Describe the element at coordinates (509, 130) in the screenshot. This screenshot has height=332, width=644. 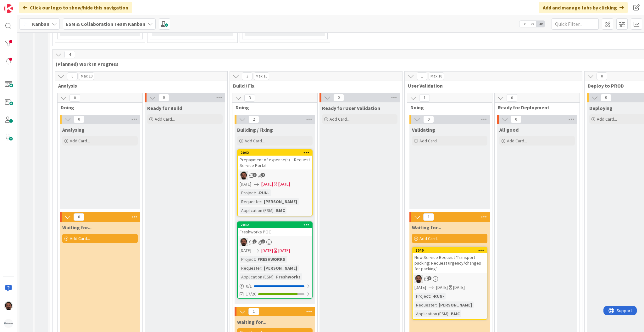
I see `span: All good` at that location.